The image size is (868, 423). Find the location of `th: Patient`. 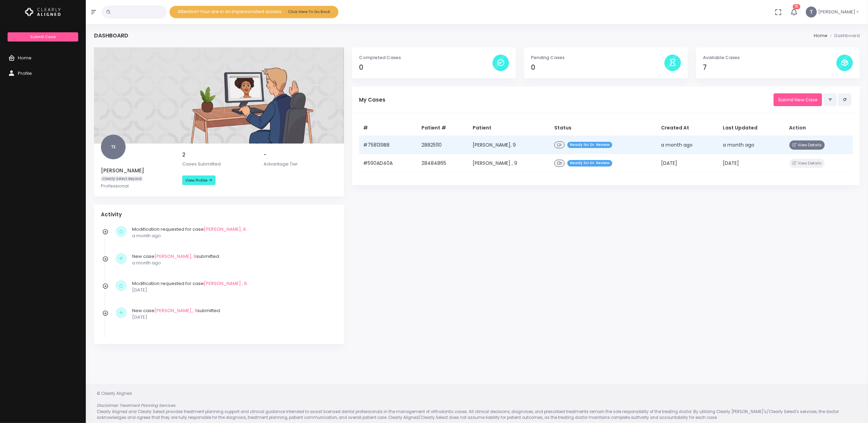

th: Patient is located at coordinates (509, 128).